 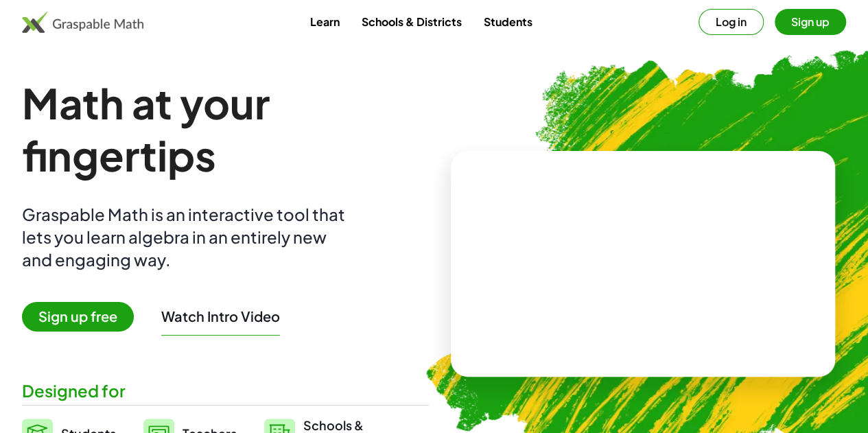 What do you see at coordinates (507, 21) in the screenshot?
I see `a: Students` at bounding box center [507, 21].